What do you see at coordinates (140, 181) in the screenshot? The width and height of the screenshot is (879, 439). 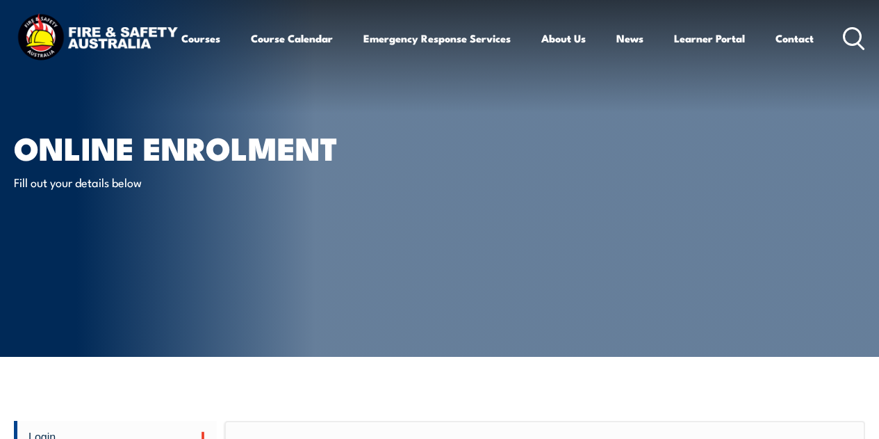 I see `p: Fill out your details below` at bounding box center [140, 181].